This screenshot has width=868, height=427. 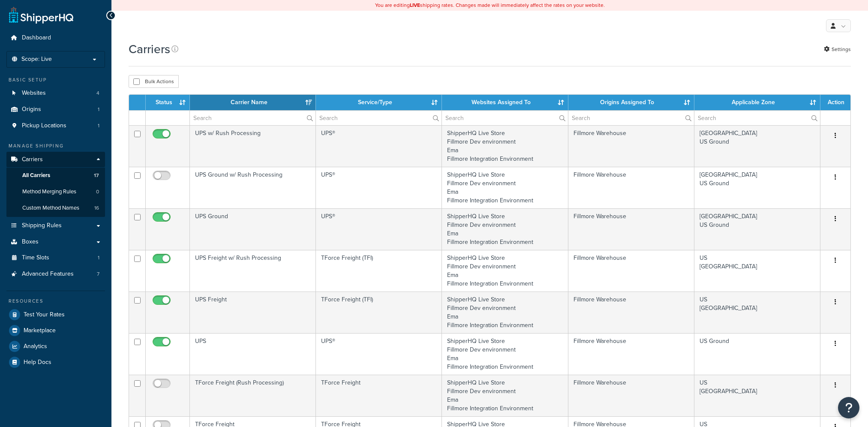 I want to click on a: Method Merging Rules 0, so click(x=56, y=191).